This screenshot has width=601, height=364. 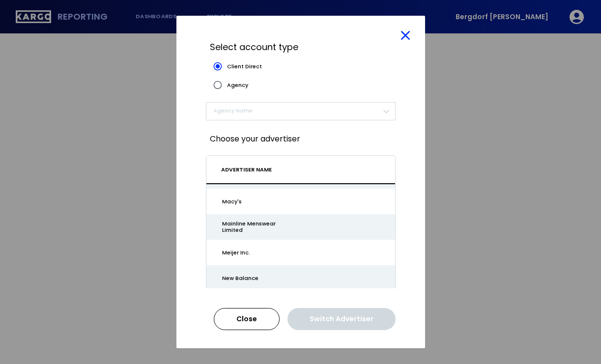 I want to click on div: Close, so click(x=247, y=319).